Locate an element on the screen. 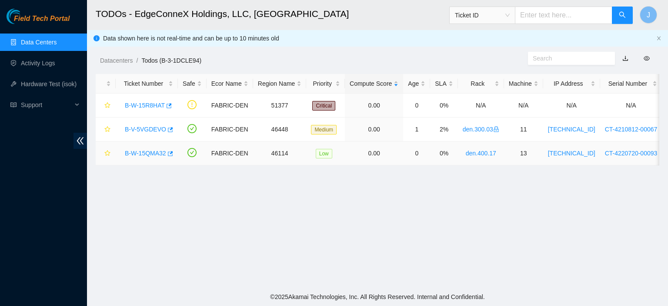 This screenshot has width=668, height=306. button: close is located at coordinates (659, 38).